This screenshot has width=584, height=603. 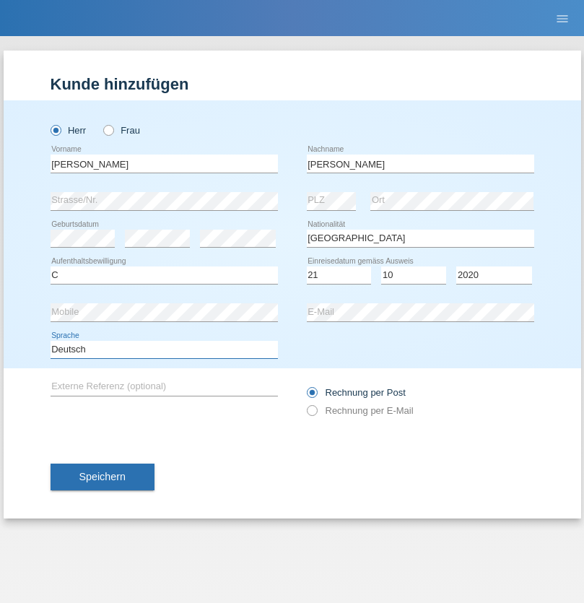 What do you see at coordinates (361, 410) in the screenshot?
I see `label: Rechnung per E-Mail` at bounding box center [361, 410].